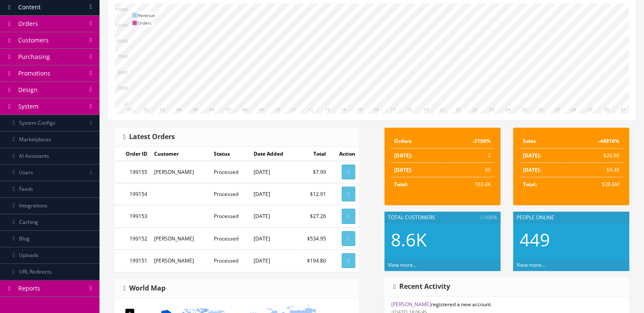  What do you see at coordinates (230, 154) in the screenshot?
I see `td: Status` at bounding box center [230, 154].